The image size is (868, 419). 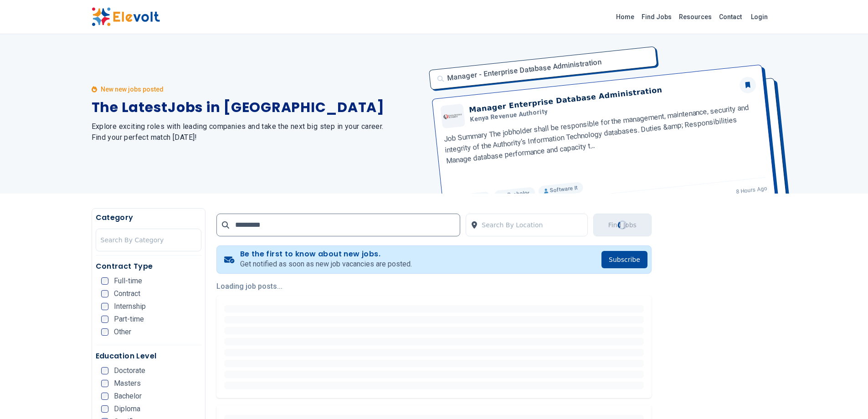 What do you see at coordinates (105, 396) in the screenshot?
I see `input: Bachelor` at bounding box center [105, 396].